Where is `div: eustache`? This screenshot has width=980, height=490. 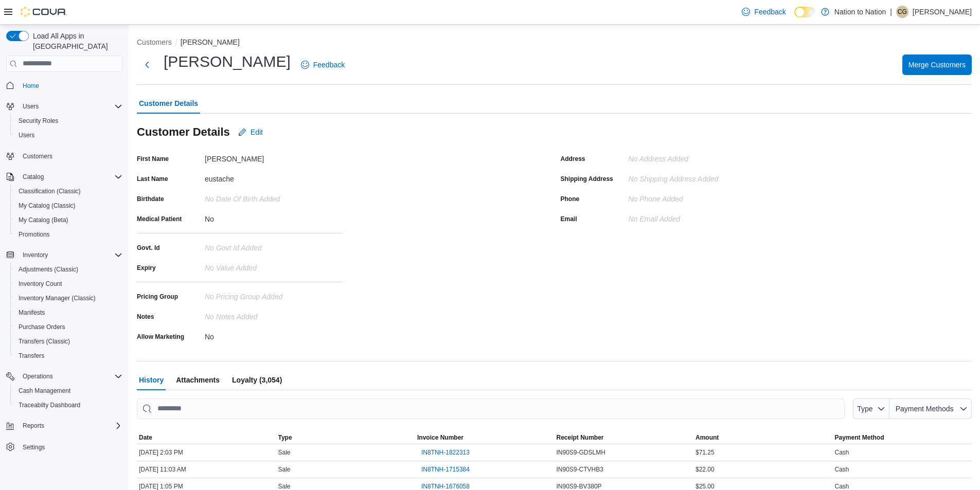
div: eustache is located at coordinates (274, 177).